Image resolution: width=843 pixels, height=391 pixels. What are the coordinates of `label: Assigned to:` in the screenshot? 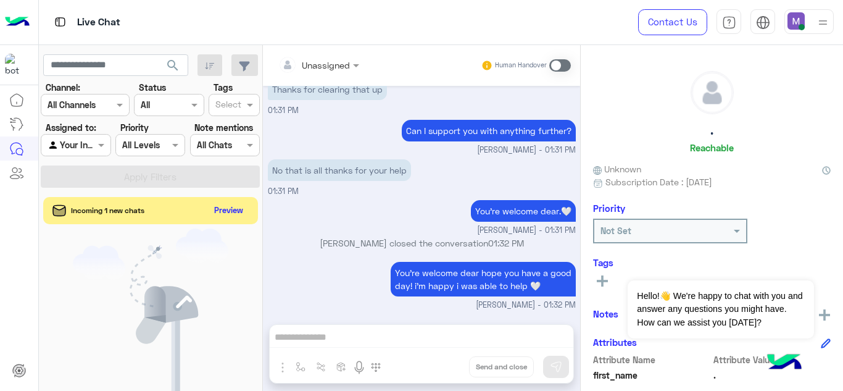 It's located at (71, 127).